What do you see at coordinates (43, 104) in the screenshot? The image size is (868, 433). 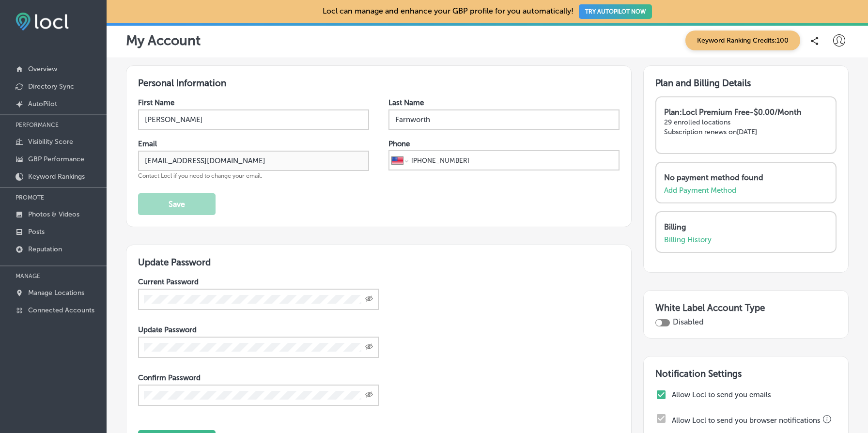 I see `p: AutoPilot` at bounding box center [43, 104].